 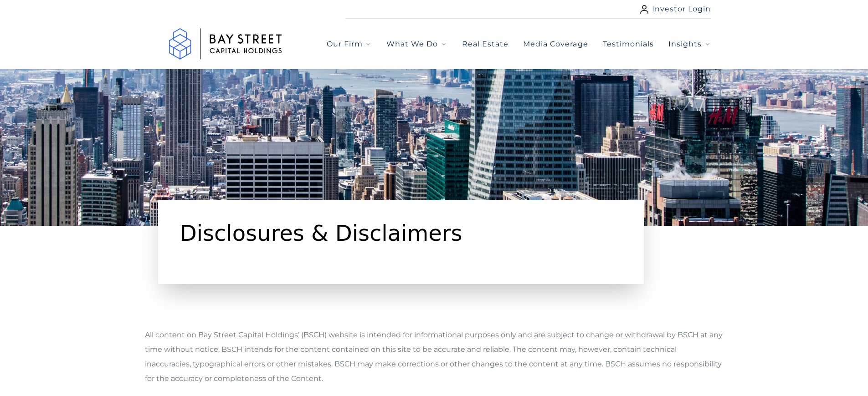 What do you see at coordinates (628, 44) in the screenshot?
I see `a: Testimonials` at bounding box center [628, 44].